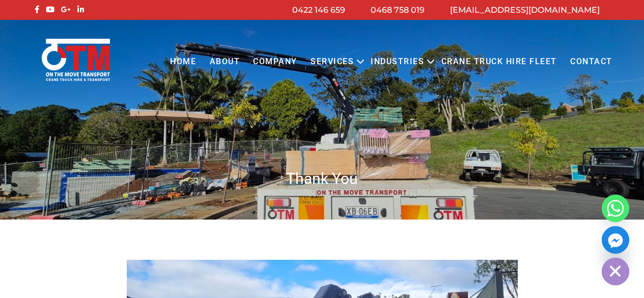 This screenshot has height=298, width=644. Describe the element at coordinates (615, 240) in the screenshot. I see `a: Facebook_Messenger` at that location.